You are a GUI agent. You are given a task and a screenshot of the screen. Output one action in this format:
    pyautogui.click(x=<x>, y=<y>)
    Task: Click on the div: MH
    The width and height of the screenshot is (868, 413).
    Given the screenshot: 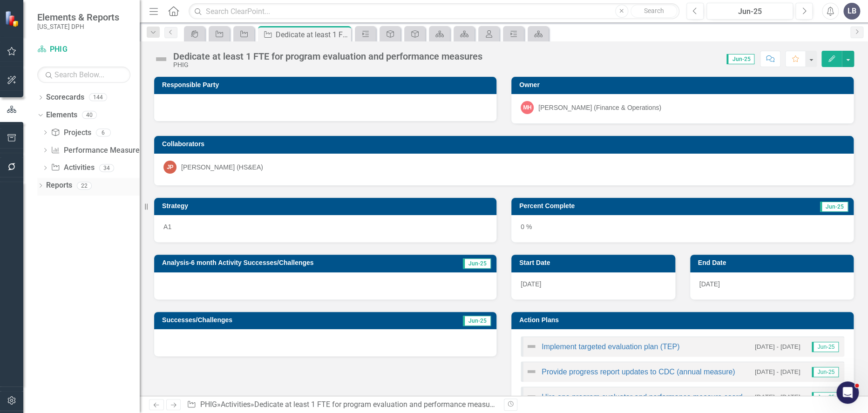 What is the action you would take?
    pyautogui.click(x=527, y=108)
    